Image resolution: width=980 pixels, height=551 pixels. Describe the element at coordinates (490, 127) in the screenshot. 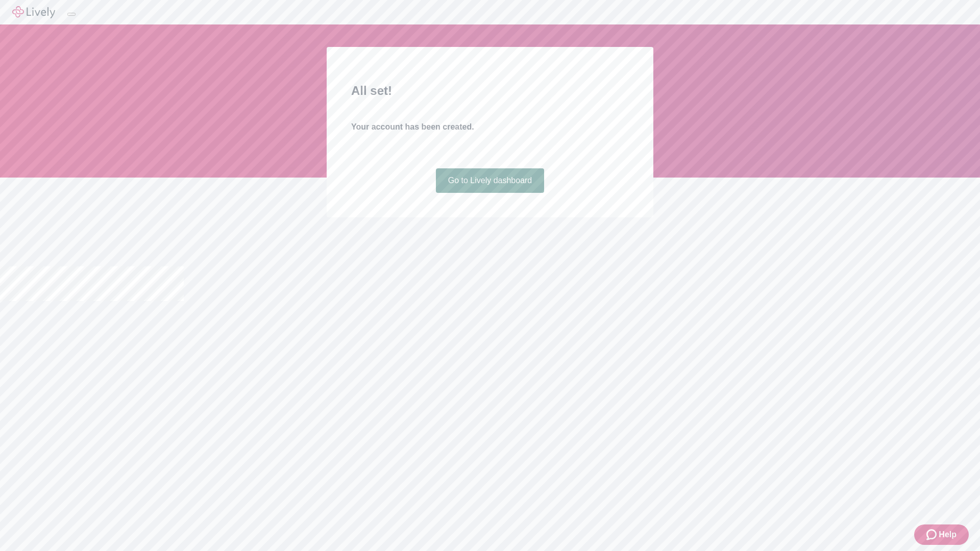

I see `h4: Your account has been created.` at that location.